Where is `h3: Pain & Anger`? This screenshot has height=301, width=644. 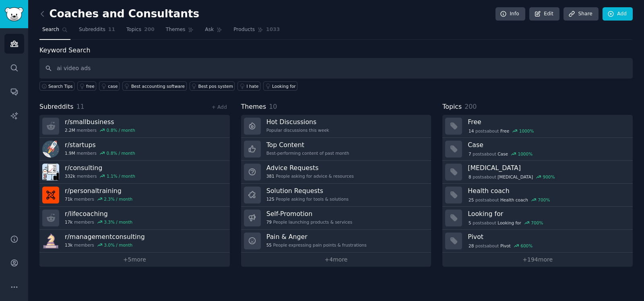
h3: Pain & Anger is located at coordinates (317, 237).